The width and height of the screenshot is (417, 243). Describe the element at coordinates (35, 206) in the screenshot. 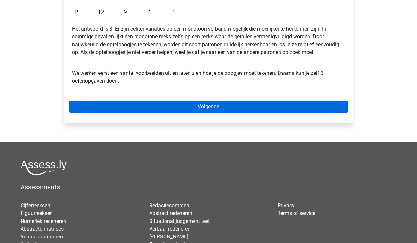

I see `a: Cijferreeksen` at that location.